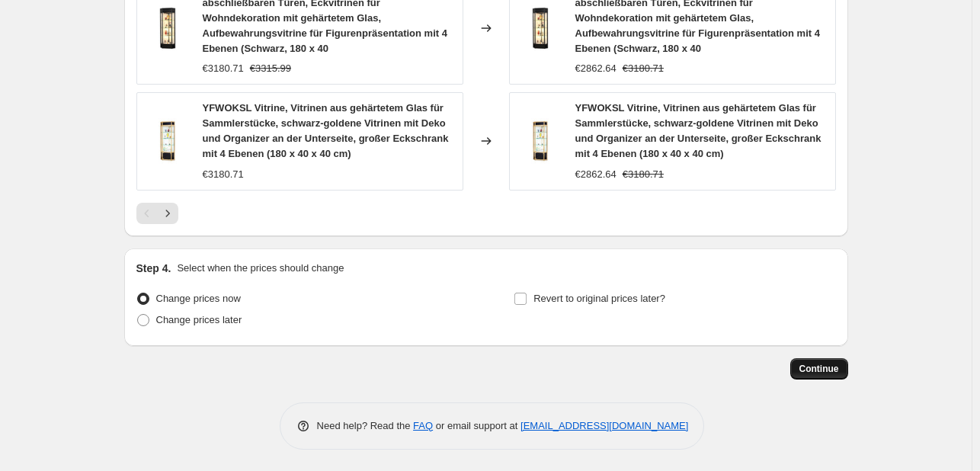  Describe the element at coordinates (819, 369) in the screenshot. I see `button: Continue` at that location.